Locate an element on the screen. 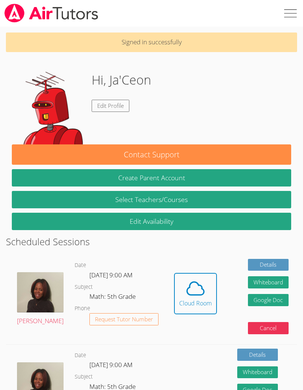 This screenshot has width=303, height=390. img: kiyah_headshot.jpg is located at coordinates (40, 292).